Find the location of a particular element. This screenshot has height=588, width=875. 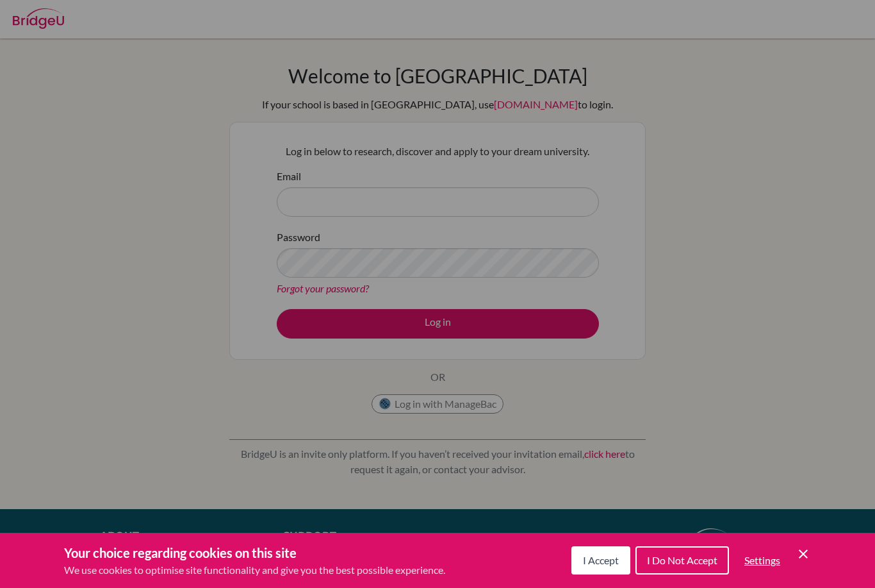

button: Settings is located at coordinates (763, 560).